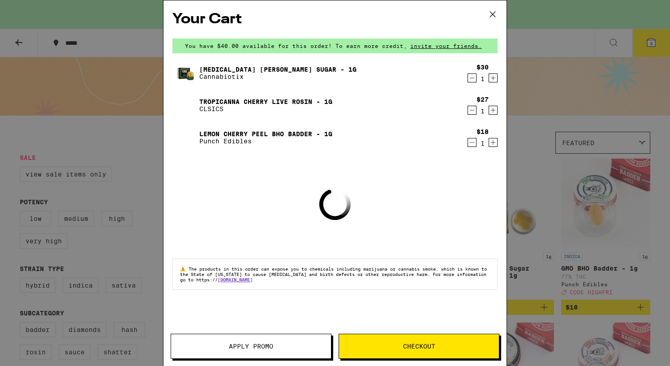 This screenshot has width=670, height=366. What do you see at coordinates (419, 346) in the screenshot?
I see `button: Checkout` at bounding box center [419, 346].